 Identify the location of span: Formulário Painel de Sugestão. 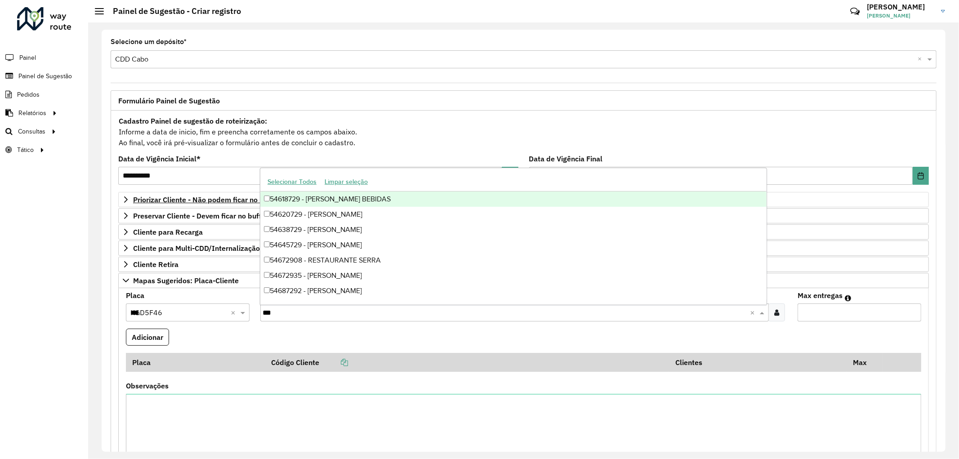
(169, 101).